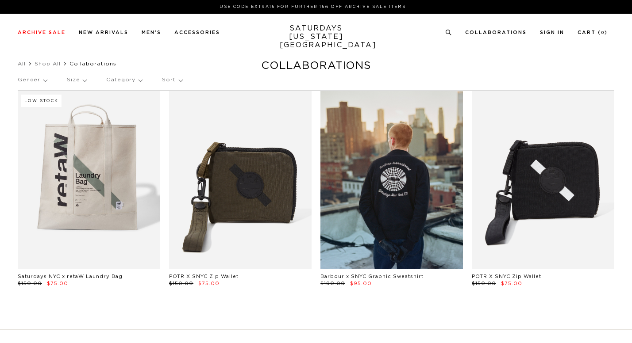 Image resolution: width=632 pixels, height=343 pixels. What do you see at coordinates (312, 7) in the screenshot?
I see `p: Use Code EXTRA15 for Further 15% Off Archive Sale Items` at bounding box center [312, 7].